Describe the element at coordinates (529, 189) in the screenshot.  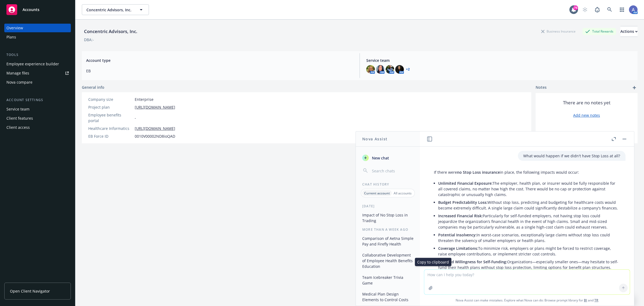
I see `p: The employer, health plan, or insurer would be fully responsible for all covered claims, no matte...` at that location.